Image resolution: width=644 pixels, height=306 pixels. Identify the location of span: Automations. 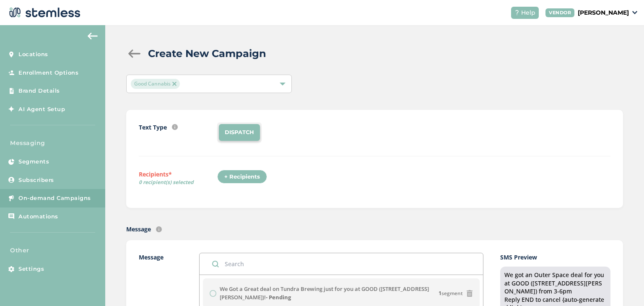
(38, 217).